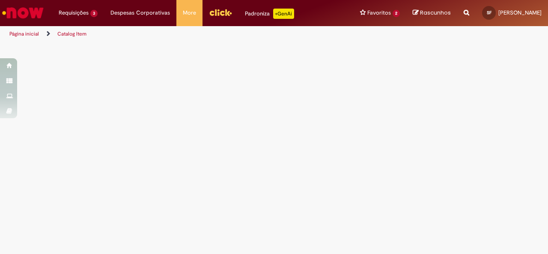 The height and width of the screenshot is (254, 548). I want to click on span: Requisições, so click(74, 13).